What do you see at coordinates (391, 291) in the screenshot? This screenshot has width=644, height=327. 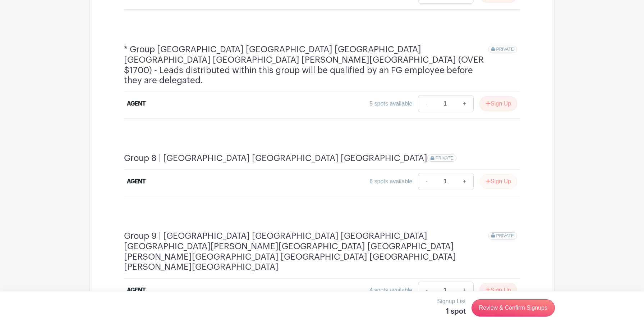 I see `div: 4 spots available` at bounding box center [391, 291].